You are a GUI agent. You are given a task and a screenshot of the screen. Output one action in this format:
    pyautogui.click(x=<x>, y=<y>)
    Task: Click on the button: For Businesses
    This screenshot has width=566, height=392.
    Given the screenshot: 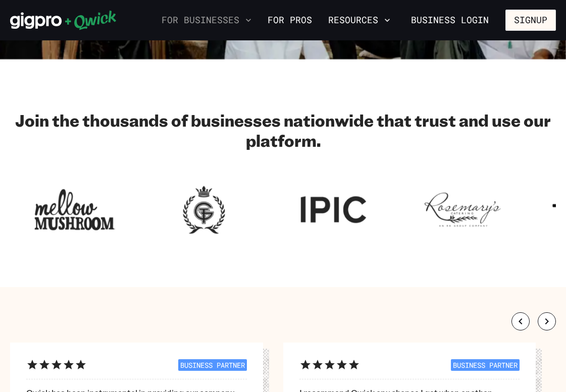 What is the action you would take?
    pyautogui.click(x=207, y=20)
    